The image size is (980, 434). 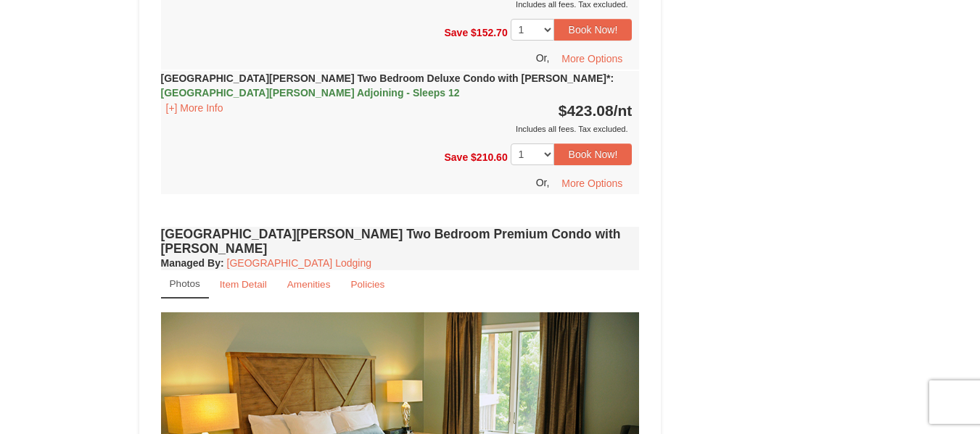 What do you see at coordinates (191, 263) in the screenshot?
I see `span: Managed By` at bounding box center [191, 263].